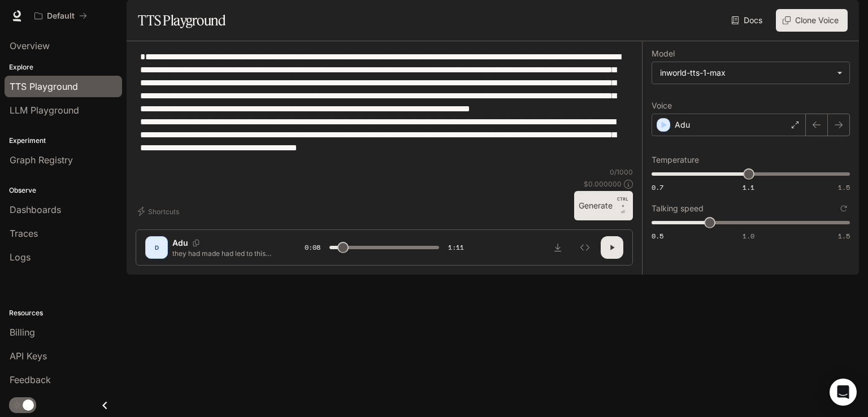  Describe the element at coordinates (225, 253) in the screenshot. I see `p: they had made had led to this very confrontation. I spoke to them calmly, almost gently, recounti...` at that location.